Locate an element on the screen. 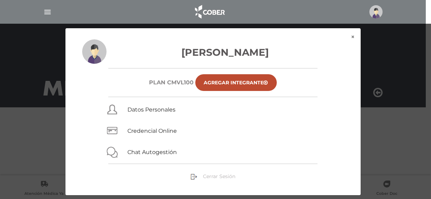 The image size is (431, 199). img: sign-out.png is located at coordinates (194, 177).